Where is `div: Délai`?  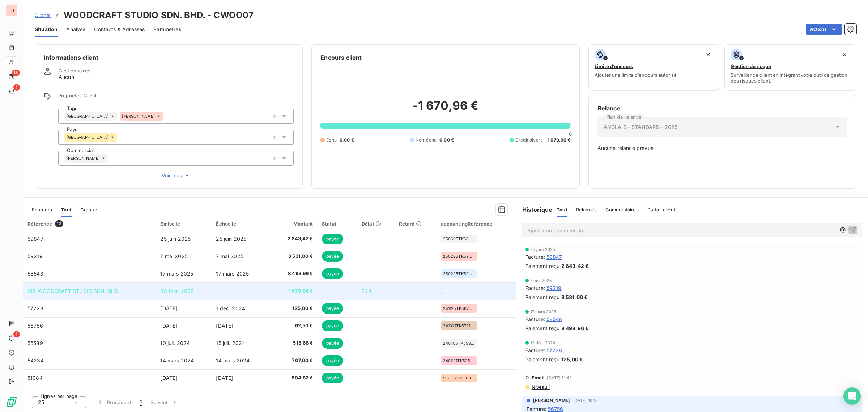 div: Délai is located at coordinates (376, 224).